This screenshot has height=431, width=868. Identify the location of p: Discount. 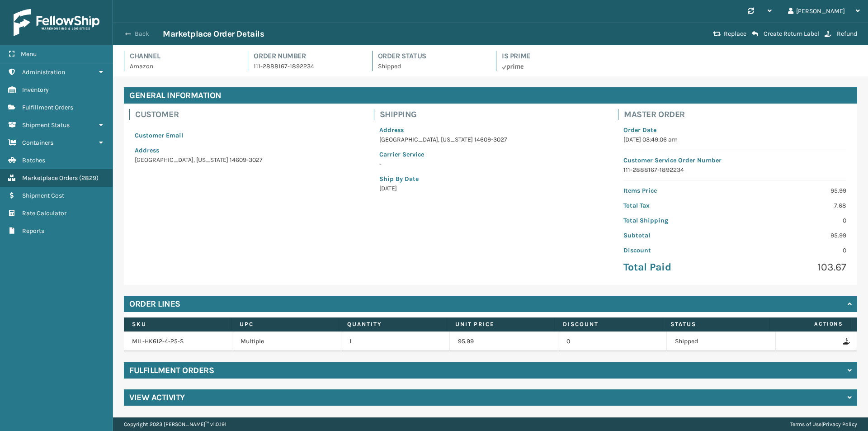
(676, 250).